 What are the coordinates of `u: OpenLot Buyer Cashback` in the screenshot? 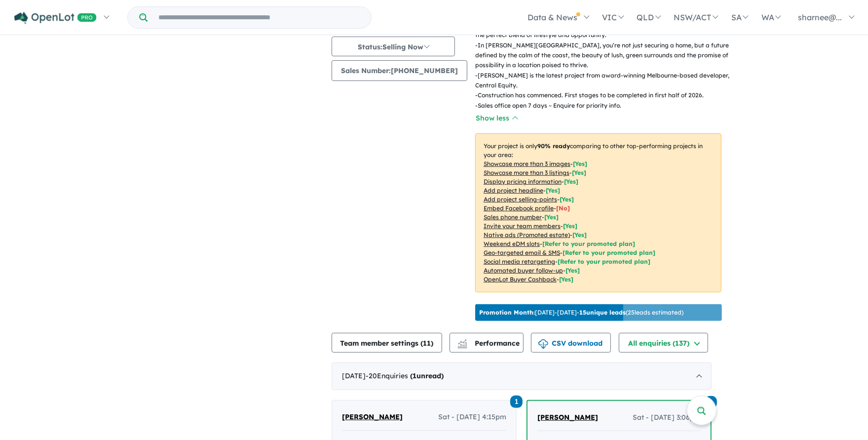 It's located at (520, 279).